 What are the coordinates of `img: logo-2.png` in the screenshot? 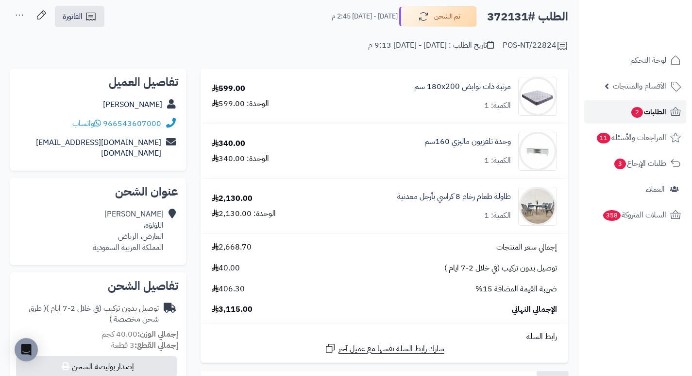 It's located at (654, 17).